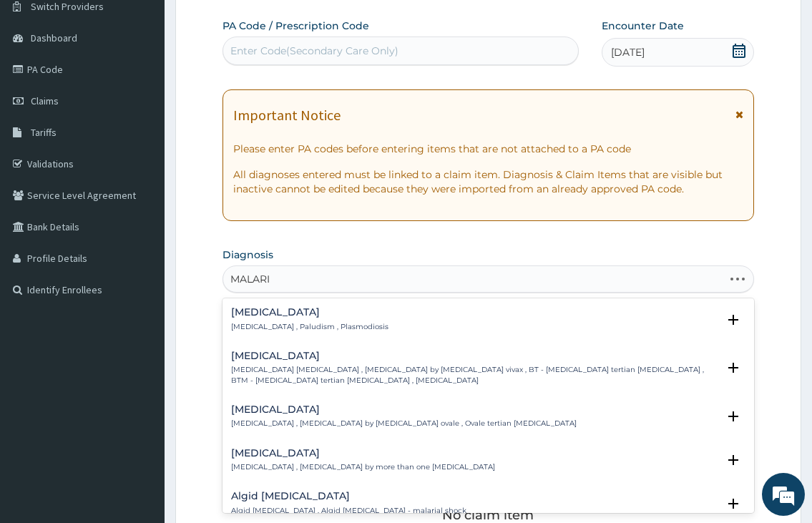 This screenshot has height=523, width=812. What do you see at coordinates (642, 26) in the screenshot?
I see `label: Encounter Date` at bounding box center [642, 26].